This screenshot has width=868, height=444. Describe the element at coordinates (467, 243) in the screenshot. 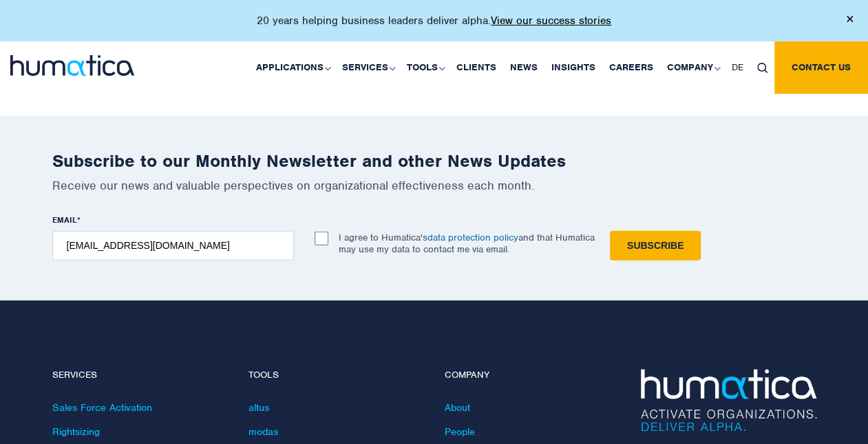

I see `p: I agree to Humatica's and that Humatica may use my data to contact me via email.` at that location.